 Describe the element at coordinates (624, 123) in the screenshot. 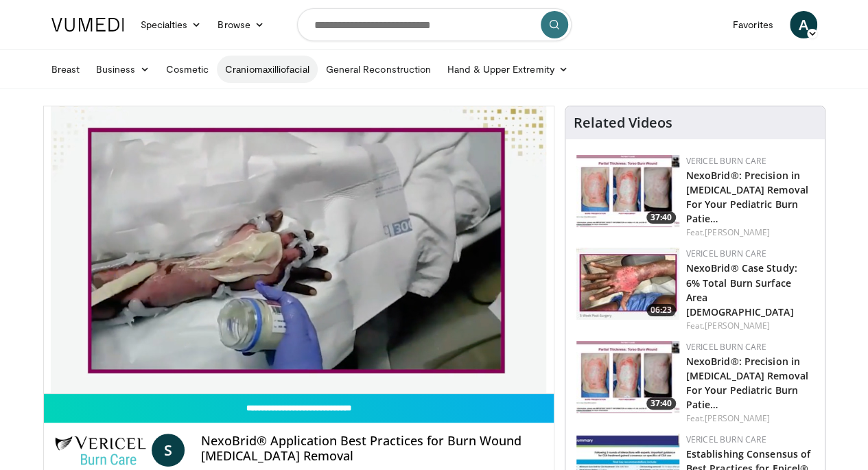

I see `h4: Related Videos` at that location.